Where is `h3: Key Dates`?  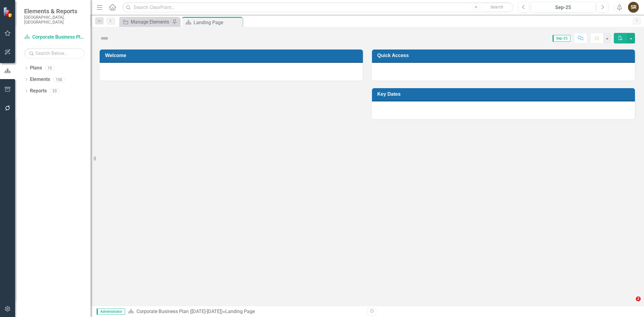
h3: Key Dates is located at coordinates (504, 94).